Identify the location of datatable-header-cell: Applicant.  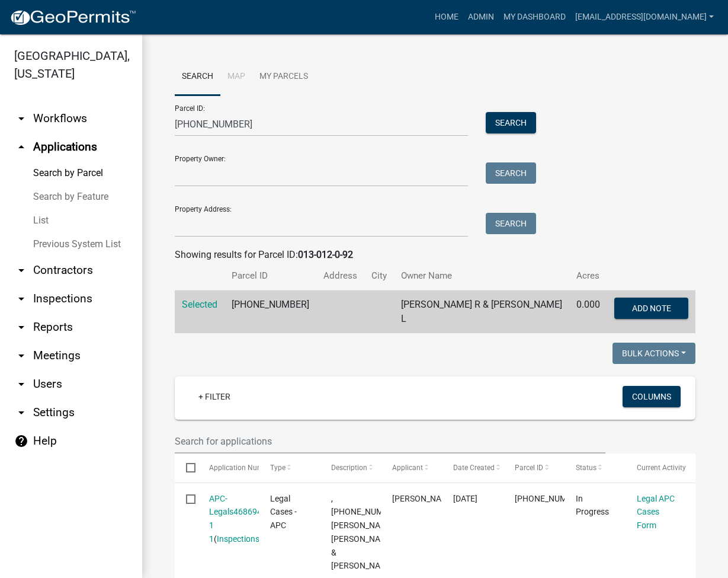
(411, 468).